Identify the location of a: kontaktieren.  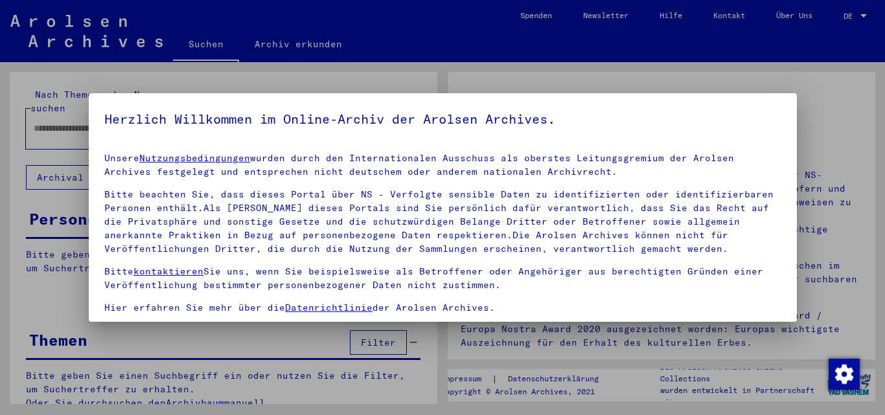
(168, 271).